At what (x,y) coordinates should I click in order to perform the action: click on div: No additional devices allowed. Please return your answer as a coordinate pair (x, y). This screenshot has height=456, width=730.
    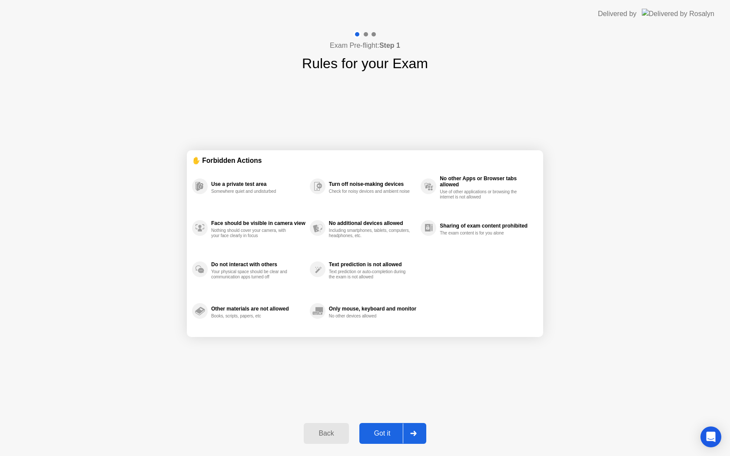
    Looking at the image, I should click on (372, 223).